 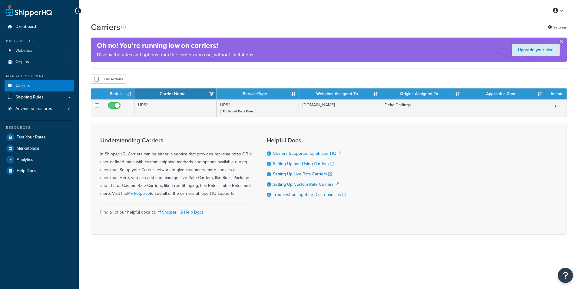 What do you see at coordinates (39, 86) in the screenshot?
I see `a: Carriers 1` at bounding box center [39, 86].